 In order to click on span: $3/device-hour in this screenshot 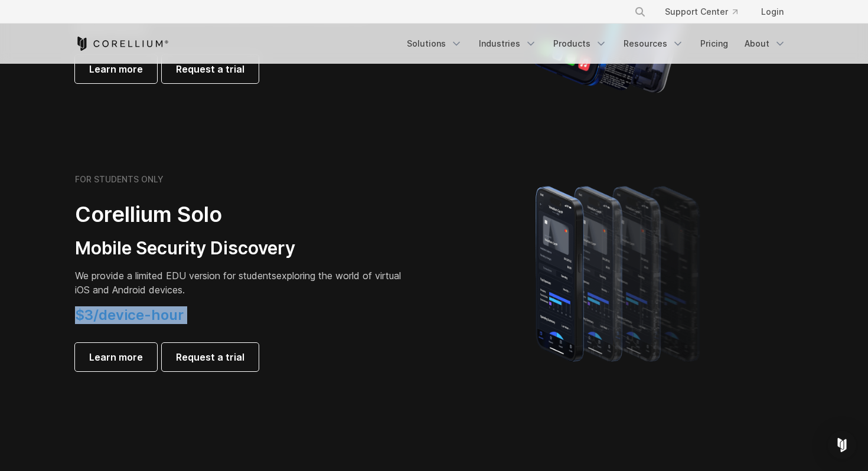, I will do `click(129, 315)`.